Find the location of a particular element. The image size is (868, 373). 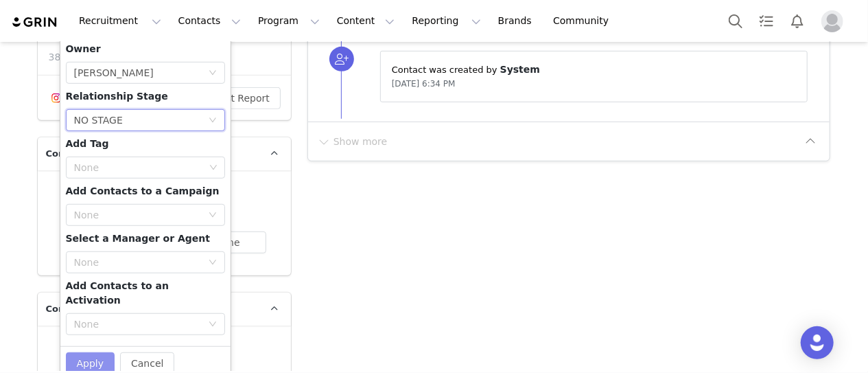

span: Add Tag is located at coordinates (87, 143).